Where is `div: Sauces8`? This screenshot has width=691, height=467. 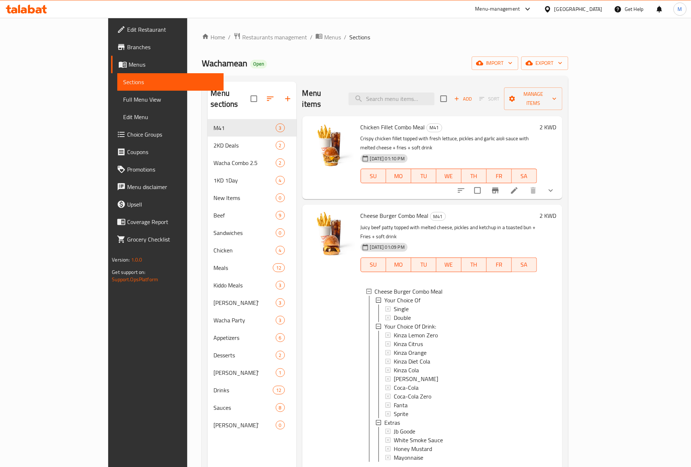
div: Sauces8 is located at coordinates (252, 407).